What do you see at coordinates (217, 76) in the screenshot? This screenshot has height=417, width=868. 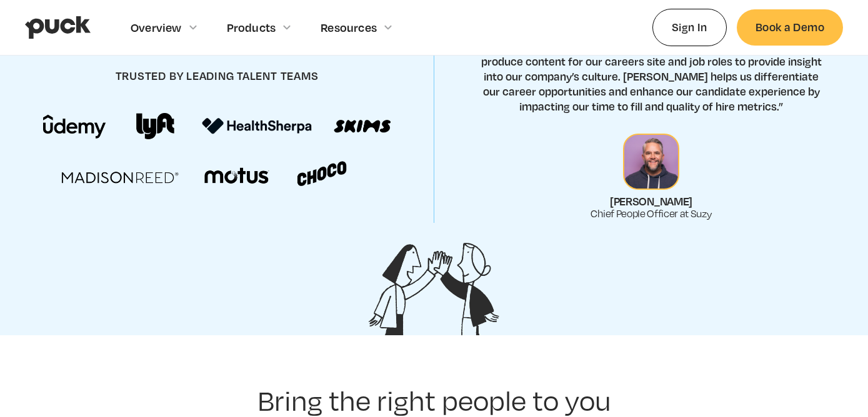 I see `h4: trusted by leading talent teams` at bounding box center [217, 76].